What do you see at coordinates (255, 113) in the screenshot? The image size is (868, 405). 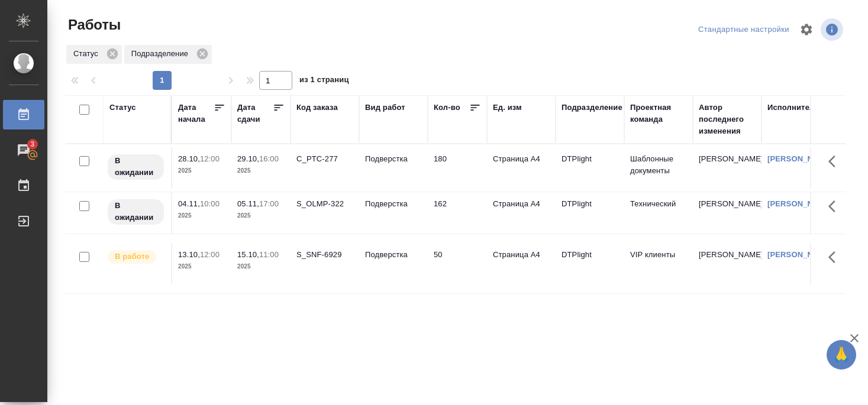 I see `div: Дата сдачи` at bounding box center [255, 113].